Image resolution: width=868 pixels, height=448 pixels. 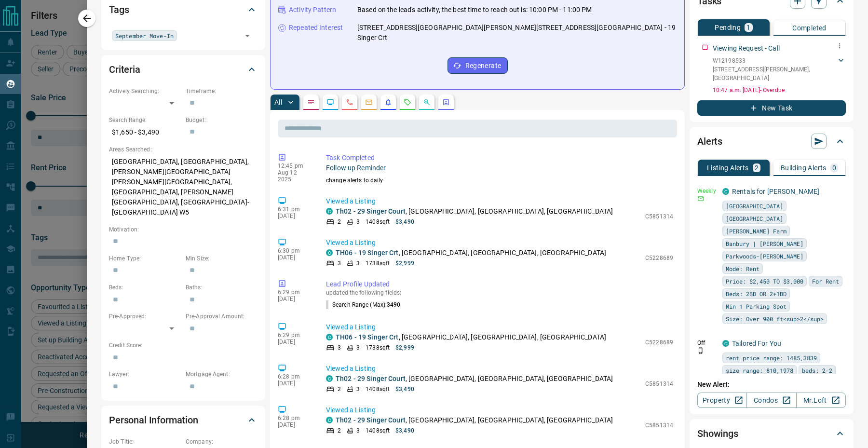 What do you see at coordinates (145, 287) in the screenshot?
I see `p: Beds:` at bounding box center [145, 287].